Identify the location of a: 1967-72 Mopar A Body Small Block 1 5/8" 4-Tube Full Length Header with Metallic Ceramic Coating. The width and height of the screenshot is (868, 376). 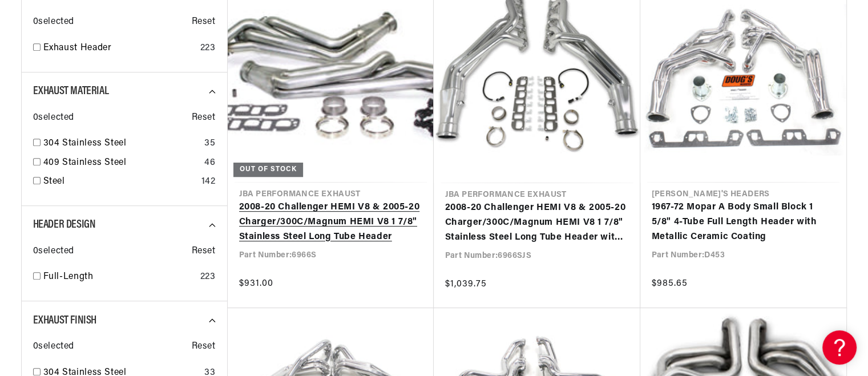
(743, 222).